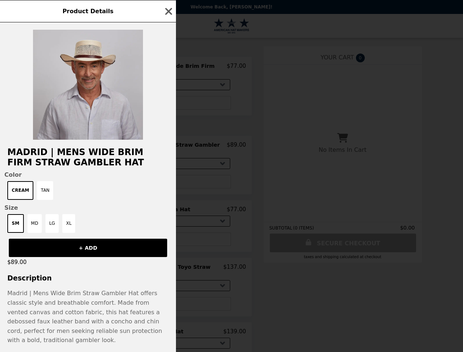 The height and width of the screenshot is (352, 463). Describe the element at coordinates (45, 190) in the screenshot. I see `button: Tan` at that location.